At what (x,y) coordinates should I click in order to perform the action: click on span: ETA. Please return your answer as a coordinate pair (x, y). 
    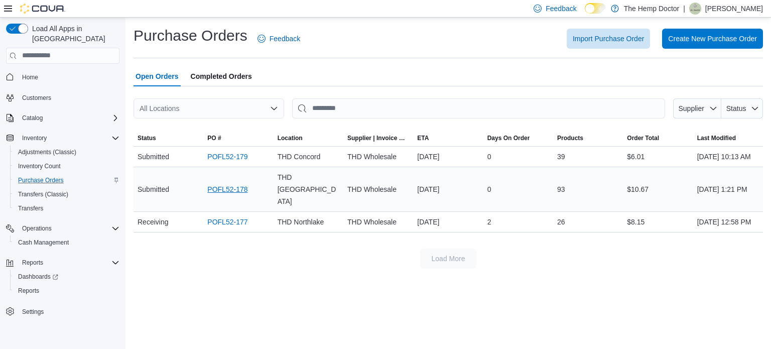
    Looking at the image, I should click on (423, 138).